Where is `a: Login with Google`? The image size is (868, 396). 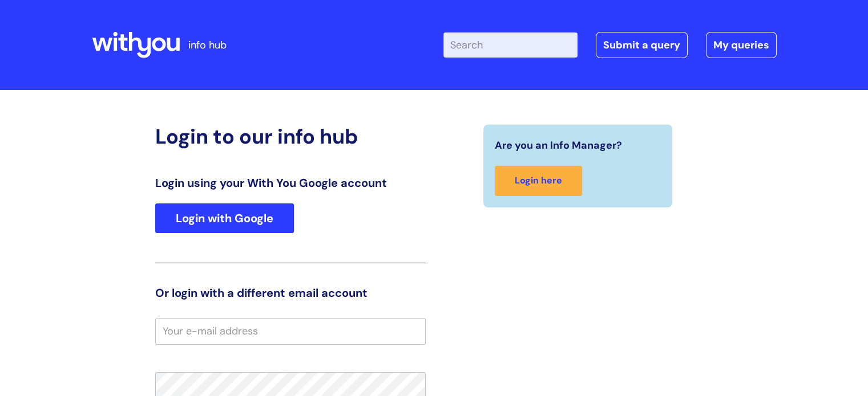 a: Login with Google is located at coordinates (224, 219).